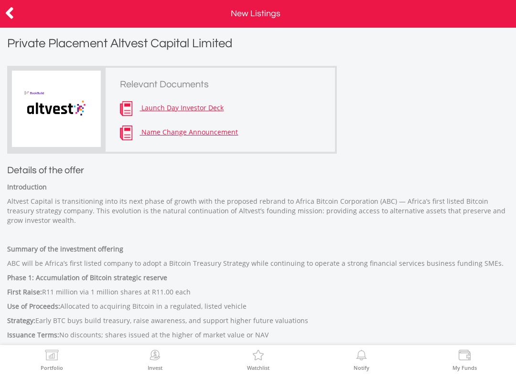 The width and height of the screenshot is (516, 377). Describe the element at coordinates (182, 107) in the screenshot. I see `span: Launch Day Investor Deck` at that location.